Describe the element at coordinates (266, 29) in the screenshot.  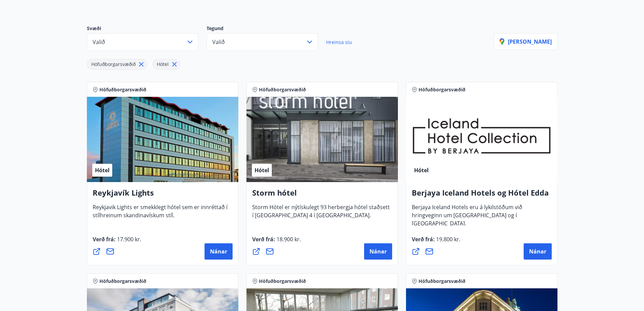
I see `p: Tegund` at that location.